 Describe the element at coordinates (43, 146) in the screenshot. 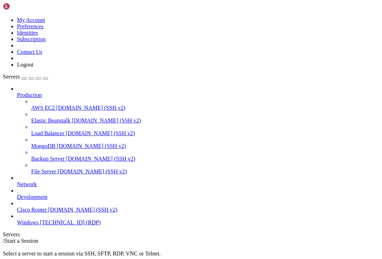

I see `span: MongoDB` at that location.